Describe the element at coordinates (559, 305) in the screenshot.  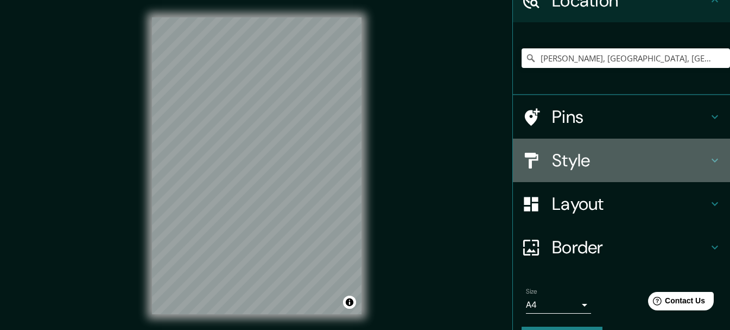
I see `div: A4` at that location.